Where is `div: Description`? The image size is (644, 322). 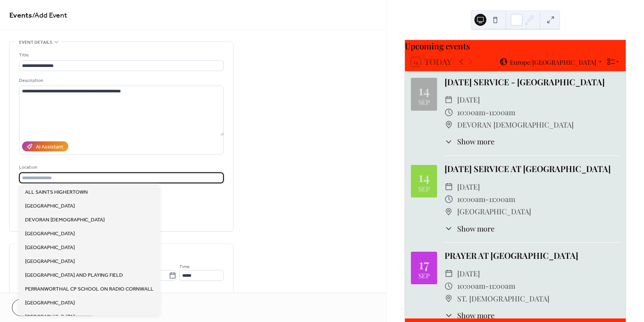 div: Description is located at coordinates (121, 80).